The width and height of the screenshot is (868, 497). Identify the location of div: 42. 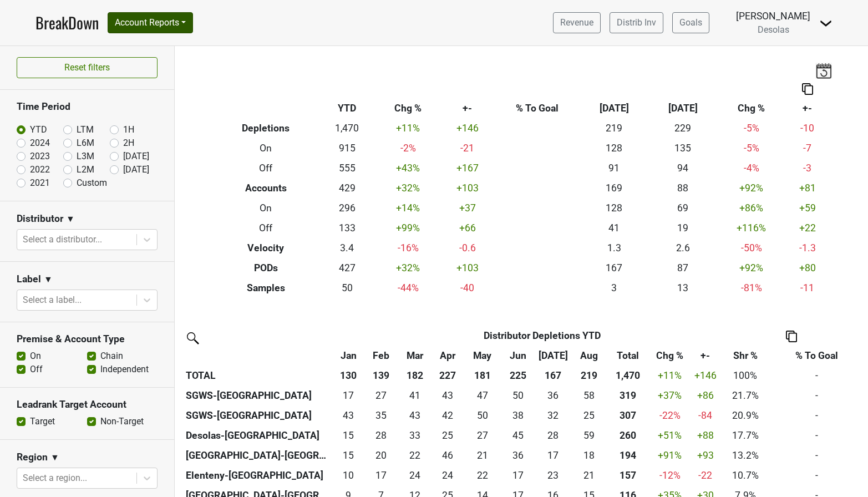
(448, 415).